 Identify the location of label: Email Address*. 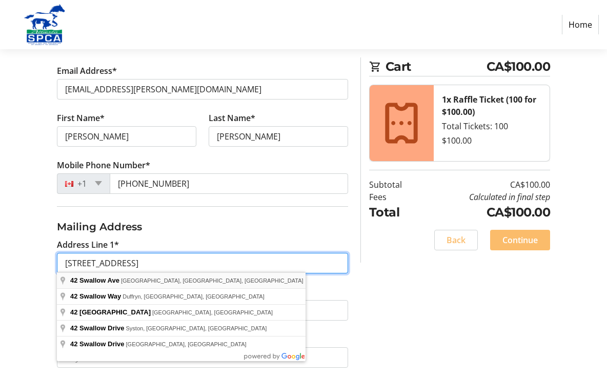
(87, 71).